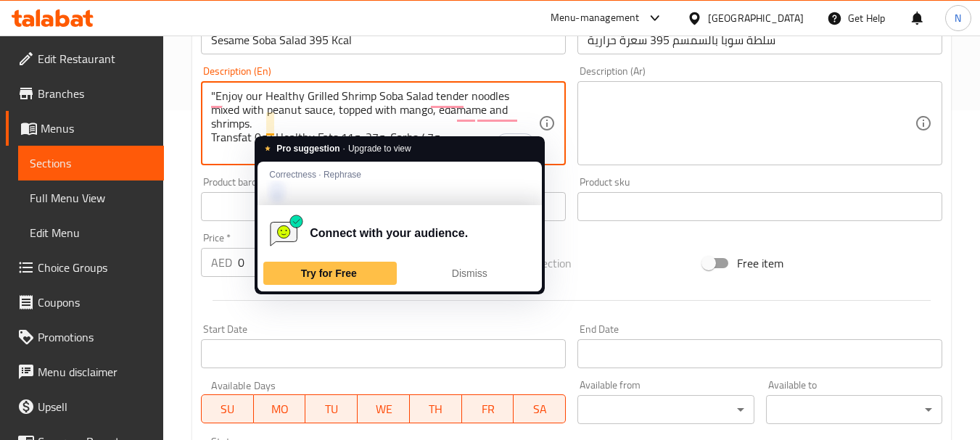 Image resolution: width=980 pixels, height=440 pixels. Describe the element at coordinates (595, 18) in the screenshot. I see `div: Menu-management` at that location.